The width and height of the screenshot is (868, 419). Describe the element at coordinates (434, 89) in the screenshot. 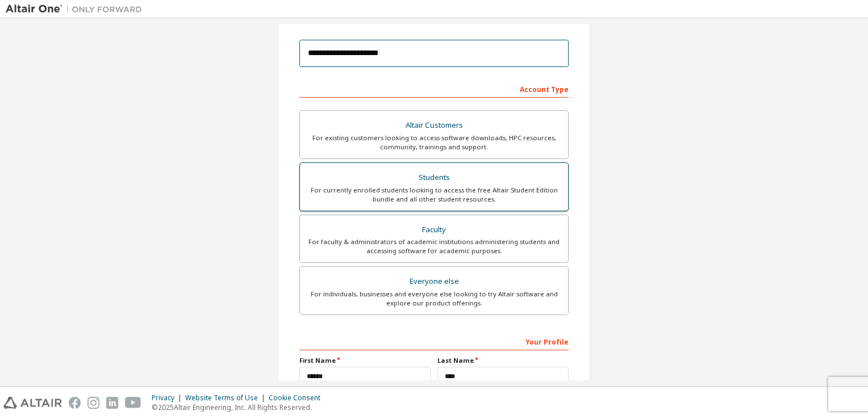

I see `div: Account Type` at that location.